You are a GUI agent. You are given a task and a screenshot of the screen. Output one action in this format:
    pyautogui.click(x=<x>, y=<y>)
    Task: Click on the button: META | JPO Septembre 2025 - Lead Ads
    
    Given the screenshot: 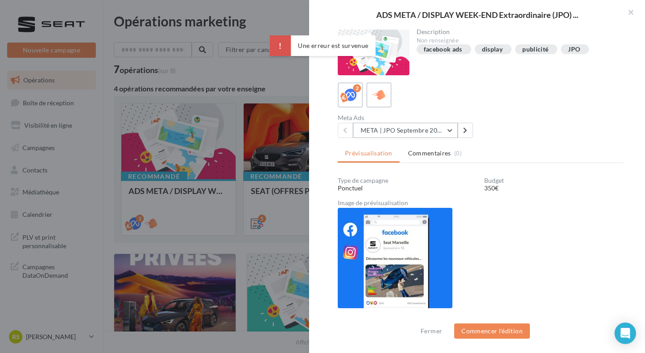 What is the action you would take?
    pyautogui.click(x=405, y=130)
    